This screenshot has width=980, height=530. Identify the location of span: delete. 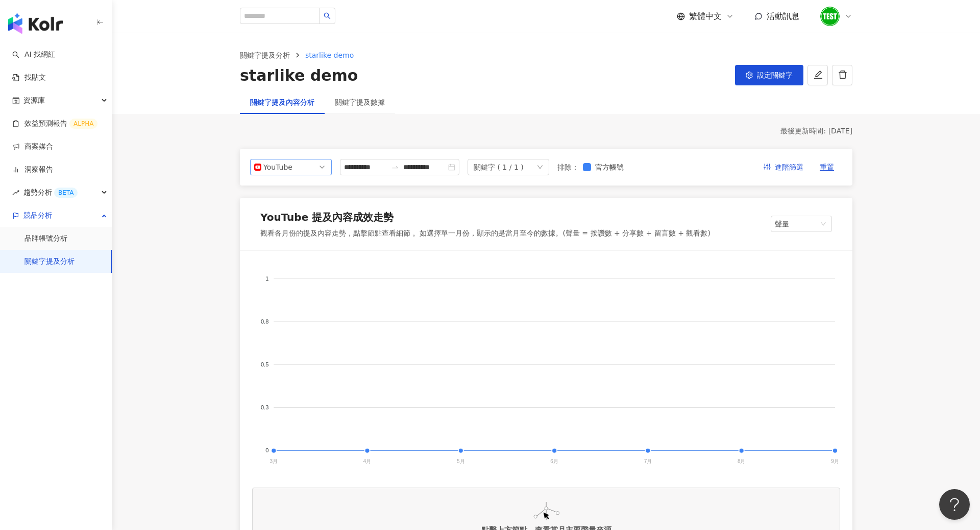
(843, 74).